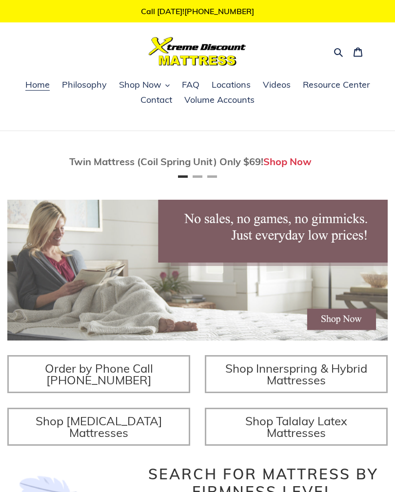 This screenshot has width=395, height=492. Describe the element at coordinates (231, 85) in the screenshot. I see `a: Locations` at that location.